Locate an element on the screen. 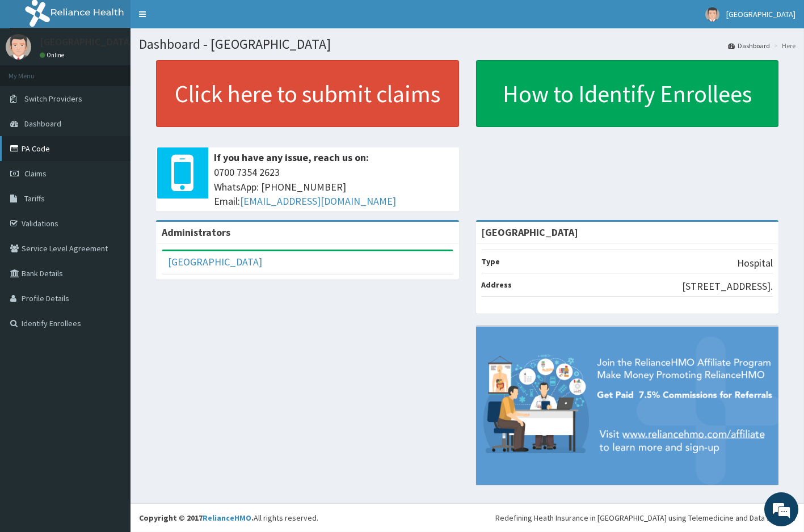 The width and height of the screenshot is (804, 532). b: Address is located at coordinates (497, 285).